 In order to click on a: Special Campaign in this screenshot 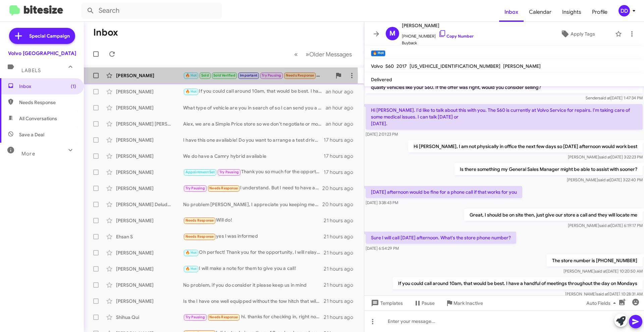, I will do `click(42, 36)`.